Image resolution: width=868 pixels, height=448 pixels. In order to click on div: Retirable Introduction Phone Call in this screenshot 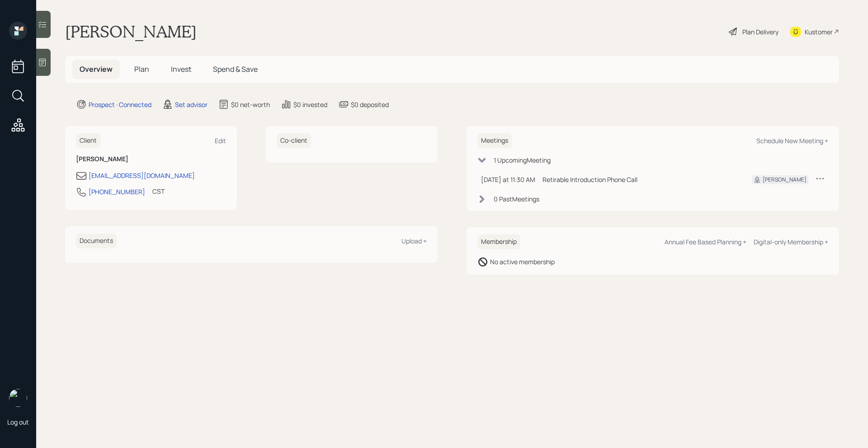, I will do `click(640, 179)`.